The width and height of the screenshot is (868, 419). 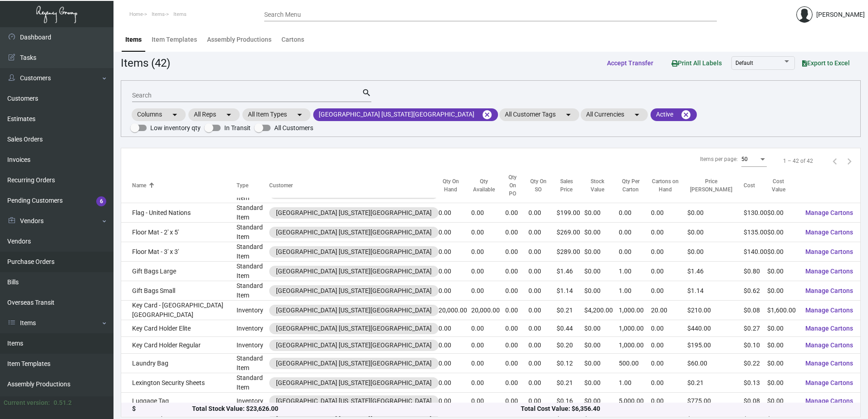 What do you see at coordinates (136, 14) in the screenshot?
I see `span: Home` at bounding box center [136, 14].